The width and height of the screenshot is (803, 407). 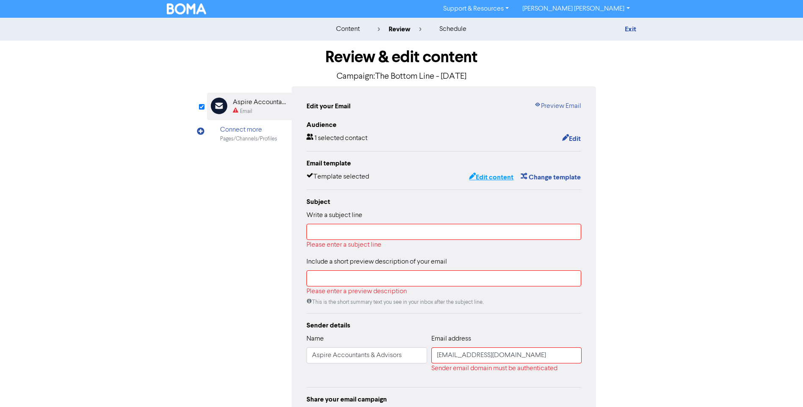 What do you see at coordinates (551, 177) in the screenshot?
I see `button: Change template` at bounding box center [551, 177].